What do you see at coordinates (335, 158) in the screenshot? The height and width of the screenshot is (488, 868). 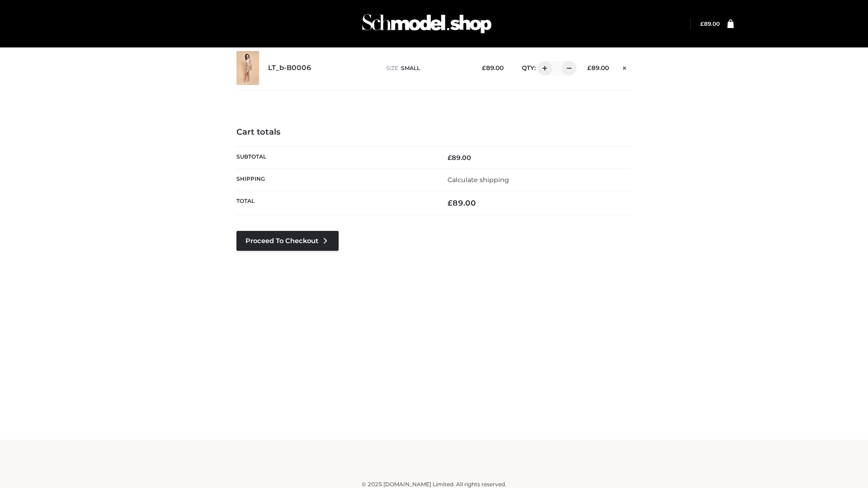 I see `th: Subtotal` at bounding box center [335, 158].